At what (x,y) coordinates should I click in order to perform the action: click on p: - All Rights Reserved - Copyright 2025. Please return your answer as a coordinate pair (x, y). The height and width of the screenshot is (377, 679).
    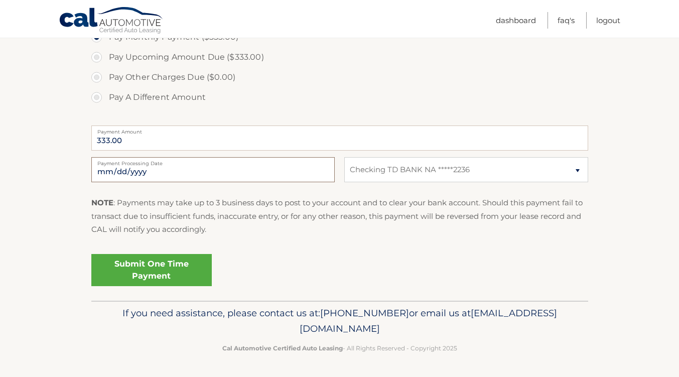
    Looking at the image, I should click on (340, 348).